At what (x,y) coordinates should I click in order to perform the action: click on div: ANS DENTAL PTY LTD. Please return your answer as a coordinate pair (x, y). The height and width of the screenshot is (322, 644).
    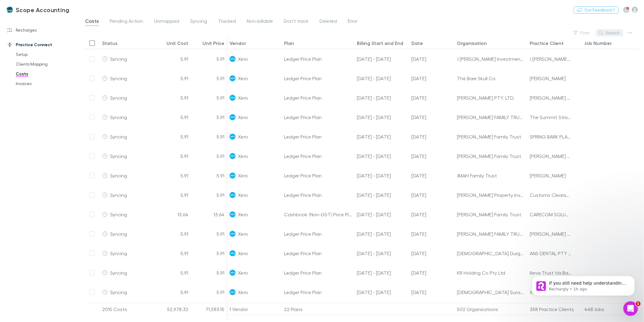
    Looking at the image, I should click on (550, 253).